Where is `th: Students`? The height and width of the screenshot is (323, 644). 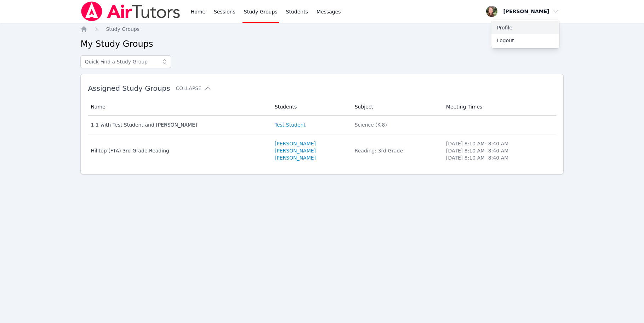
th: Students is located at coordinates (310, 107).